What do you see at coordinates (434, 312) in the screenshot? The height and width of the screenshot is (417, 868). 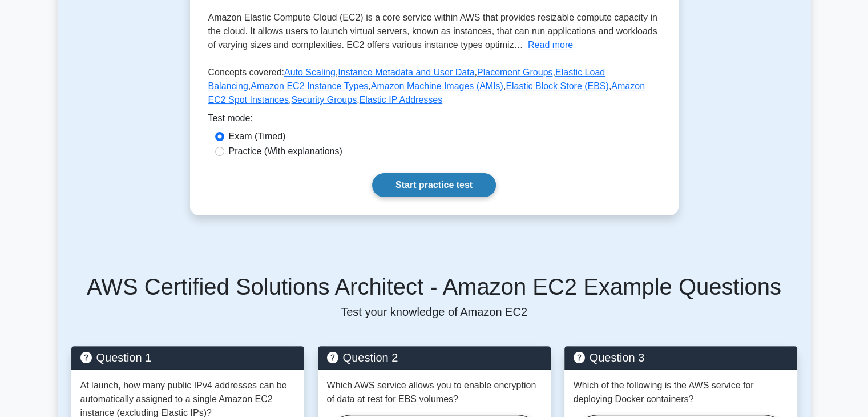 I see `p: Test your knowledge of Amazon EC2` at bounding box center [434, 312].